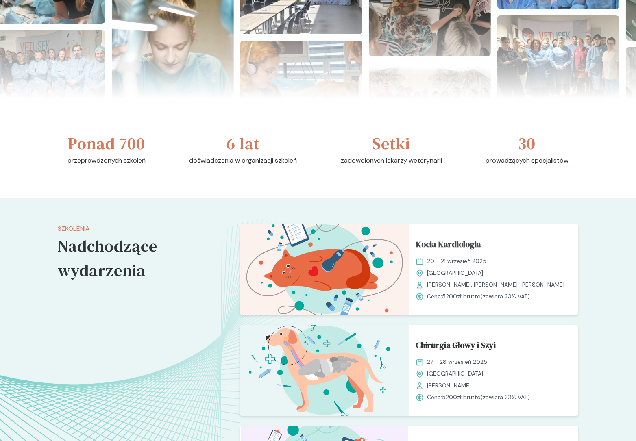 The image size is (636, 441). Describe the element at coordinates (457, 261) in the screenshot. I see `span: 20 - 21 wrzesień 2025` at that location.